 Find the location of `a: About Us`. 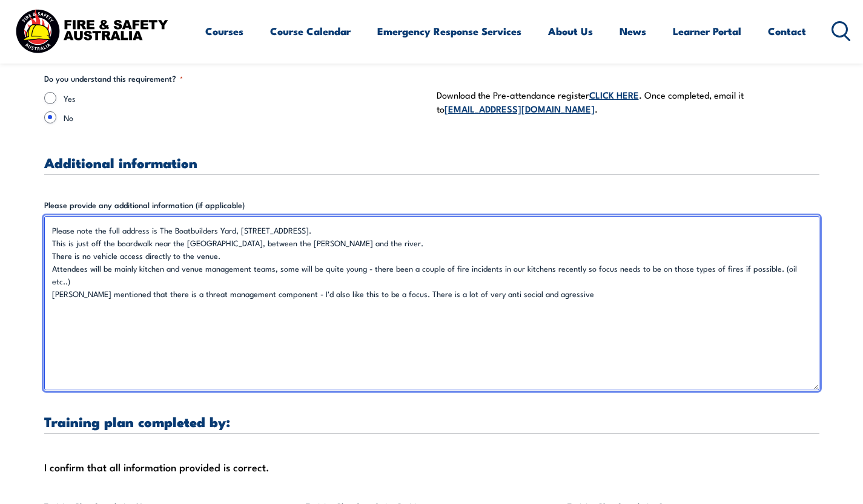

a: About Us is located at coordinates (570, 31).